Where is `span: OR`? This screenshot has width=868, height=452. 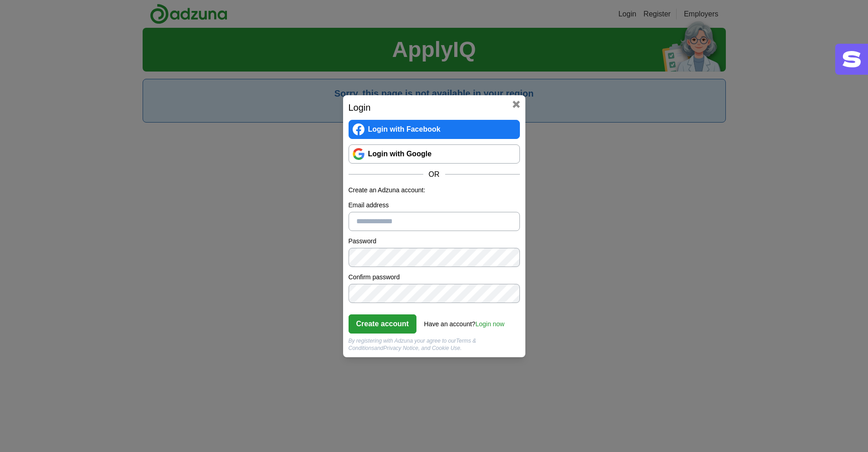 span: OR is located at coordinates (435, 175).